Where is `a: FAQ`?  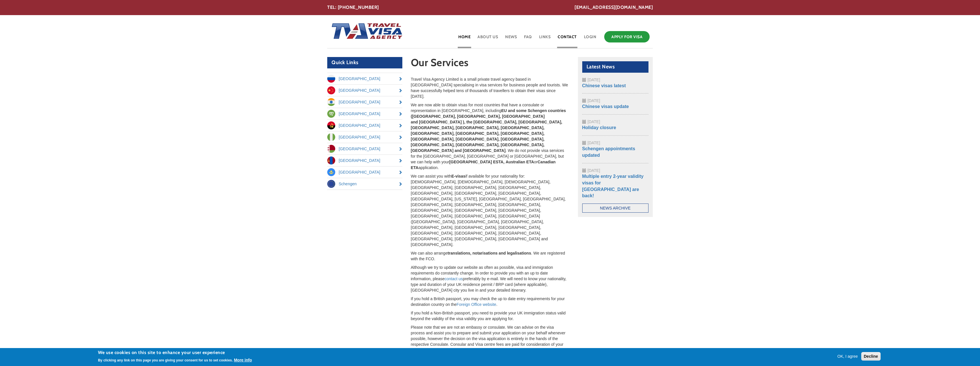
a: FAQ is located at coordinates (527, 39).